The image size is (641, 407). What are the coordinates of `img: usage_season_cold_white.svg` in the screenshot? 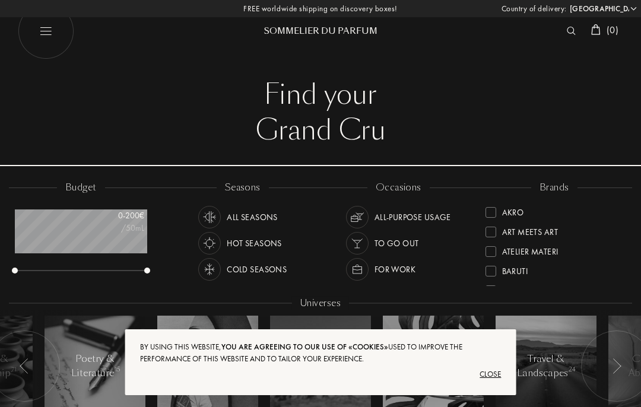 It's located at (210, 270).